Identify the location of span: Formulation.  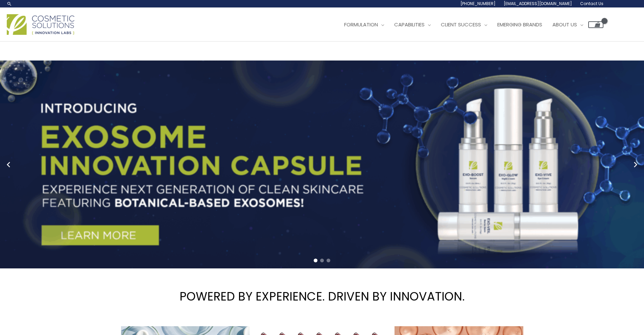
(361, 24).